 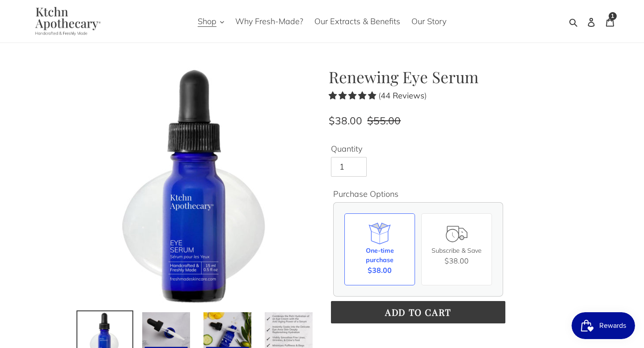 I want to click on div: One-time purchase, so click(x=380, y=256).